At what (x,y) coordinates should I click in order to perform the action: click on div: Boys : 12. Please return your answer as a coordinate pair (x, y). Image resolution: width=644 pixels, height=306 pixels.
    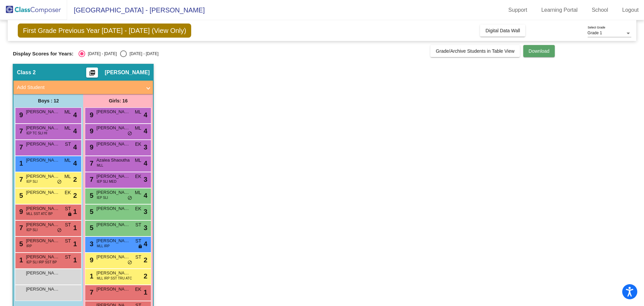
    Looking at the image, I should click on (48, 101).